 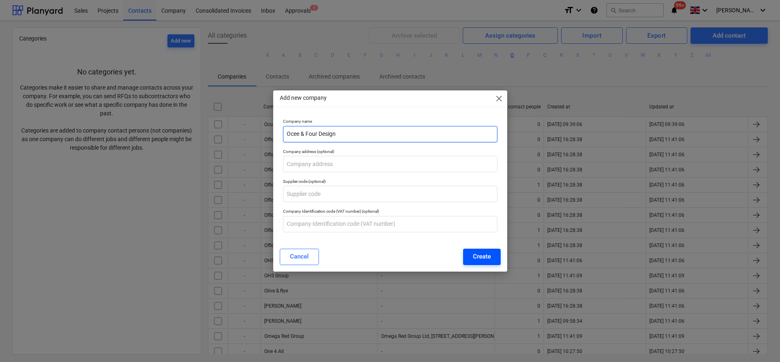 I want to click on div: Chat Widget, so click(x=760, y=342).